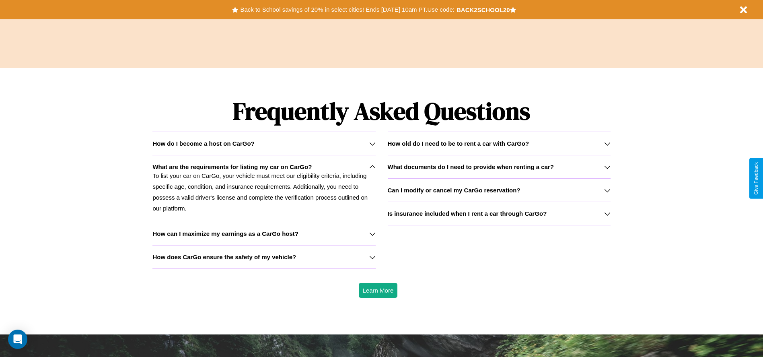 The width and height of the screenshot is (763, 357). I want to click on p: To list your car on CarGo, your vehicle must meet our eligibility criteria, including specific ag..., so click(264, 192).